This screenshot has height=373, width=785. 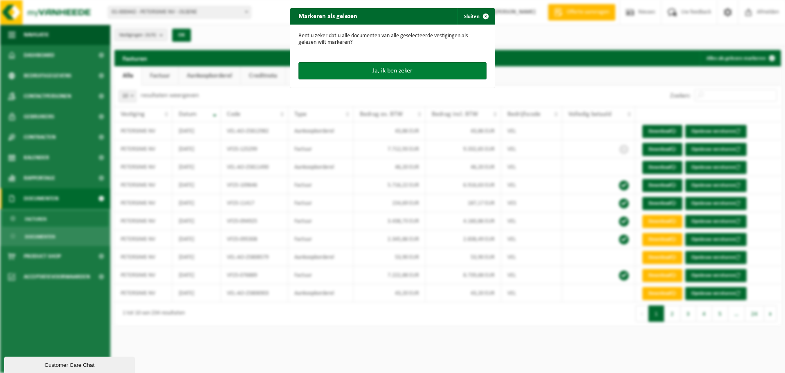 I want to click on button: Sluiten, so click(x=476, y=16).